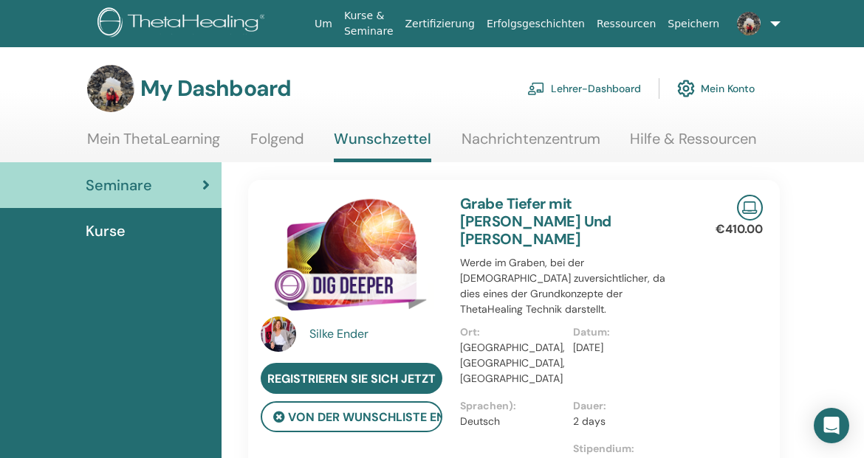 The image size is (864, 458). I want to click on a: Mein Konto, so click(715, 89).